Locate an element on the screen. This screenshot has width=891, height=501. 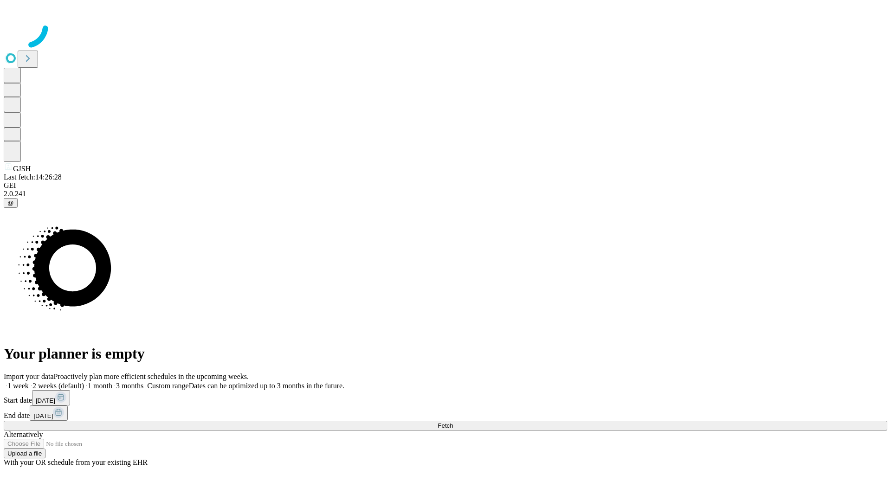
h1: Your planner is empty is located at coordinates (446, 354).